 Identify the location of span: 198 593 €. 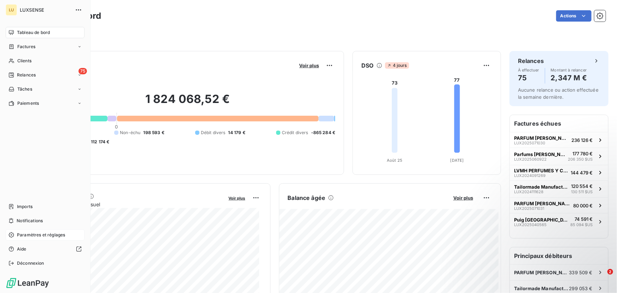
(154, 133).